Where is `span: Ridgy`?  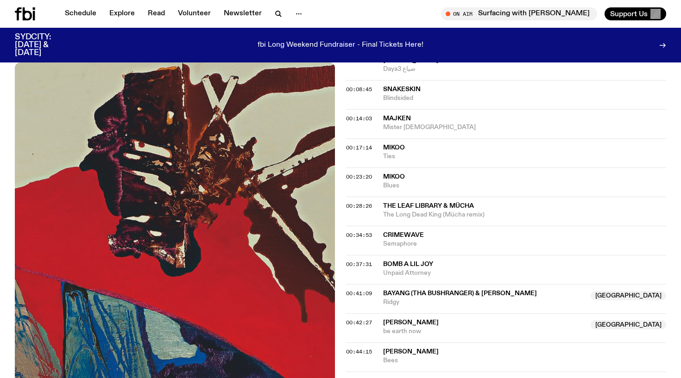 span: Ridgy is located at coordinates (484, 302).